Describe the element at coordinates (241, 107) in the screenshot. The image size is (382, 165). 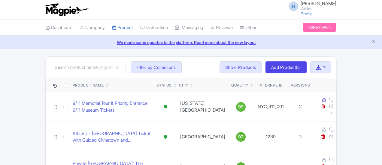
I see `span: 99` at that location.